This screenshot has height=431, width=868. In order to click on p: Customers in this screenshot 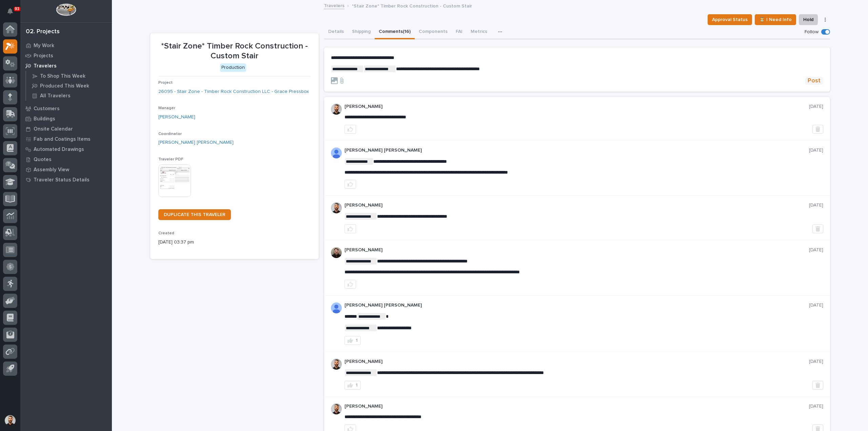, I will do `click(47, 109)`.